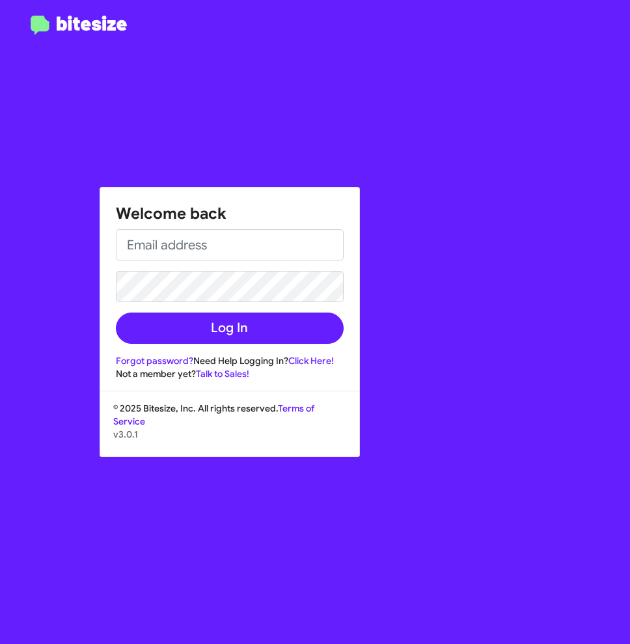 The height and width of the screenshot is (644, 630). I want to click on div: Need Help Logging In?, so click(230, 361).